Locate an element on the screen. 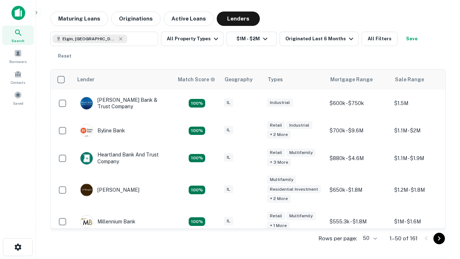  div: Contacts is located at coordinates (18, 77).